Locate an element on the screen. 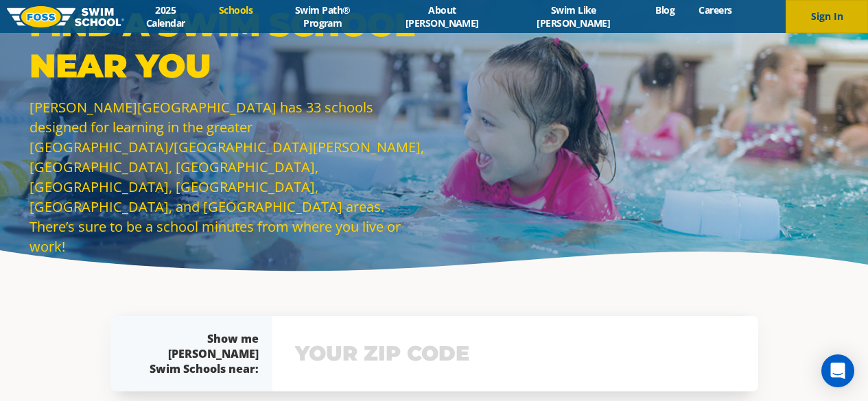  input: YOUR ZIP CODE is located at coordinates (515, 354).